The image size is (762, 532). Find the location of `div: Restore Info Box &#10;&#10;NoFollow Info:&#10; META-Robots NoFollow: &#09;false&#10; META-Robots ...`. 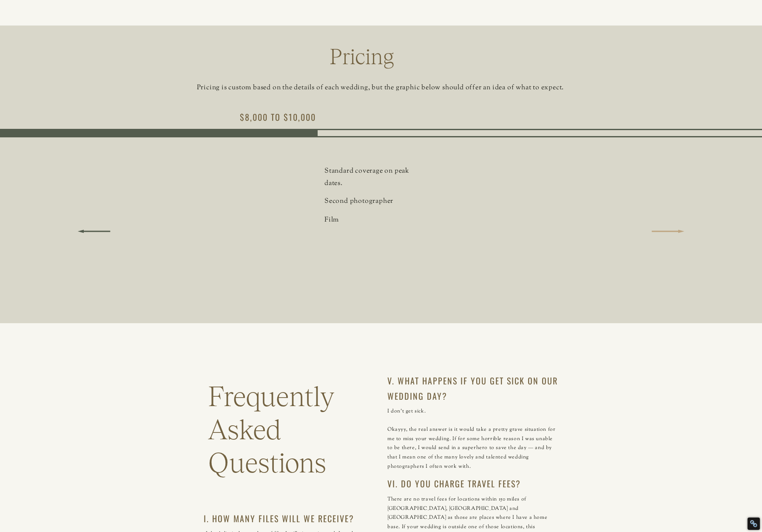

div: Restore Info Box &#10;&#10;NoFollow Info:&#10; META-Robots NoFollow: &#09;false&#10; META-Robots ... is located at coordinates (754, 524).